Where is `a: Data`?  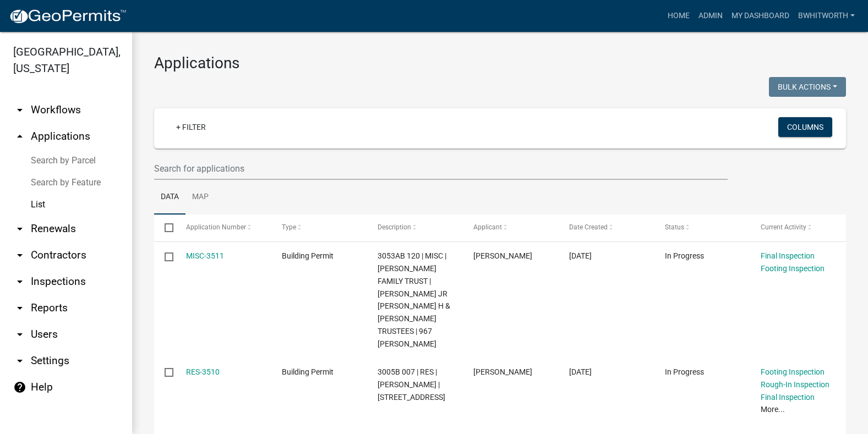
a: Data is located at coordinates (170, 198).